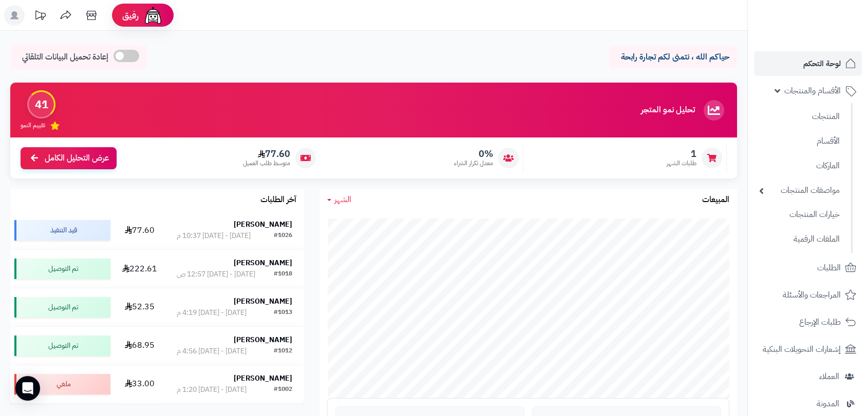  Describe the element at coordinates (820, 322) in the screenshot. I see `span: طلبات الإرجاع` at that location.